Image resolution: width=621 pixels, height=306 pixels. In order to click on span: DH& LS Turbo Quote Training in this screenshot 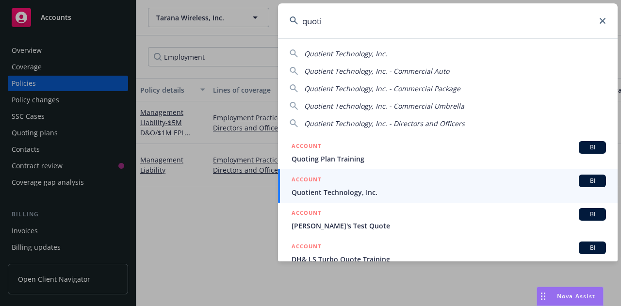, I will do `click(449, 259)`.